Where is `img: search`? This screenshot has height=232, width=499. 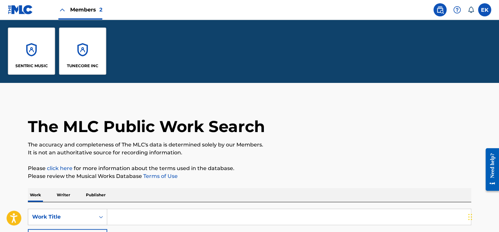
img: search is located at coordinates (440, 10).